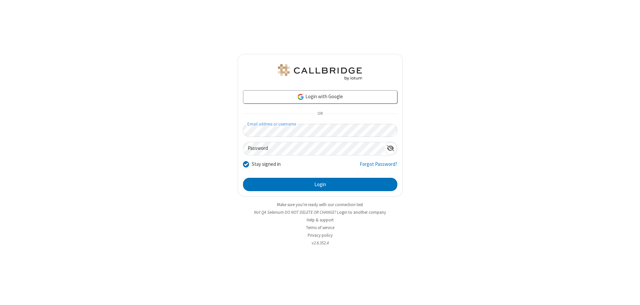 This screenshot has width=640, height=305. What do you see at coordinates (361, 212) in the screenshot?
I see `button: Login to another company` at bounding box center [361, 212].